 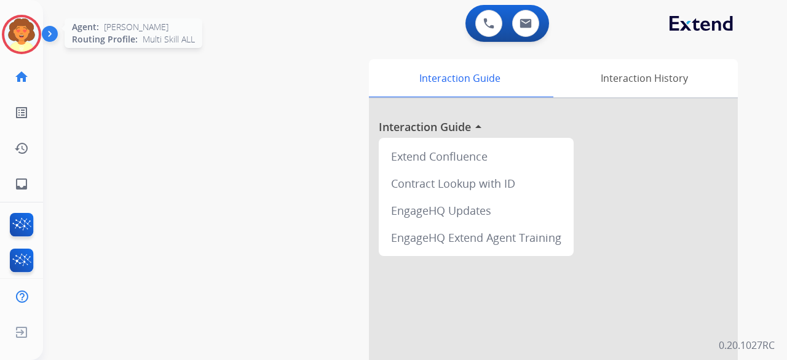 I want to click on mat-icon: list_alt, so click(x=22, y=113).